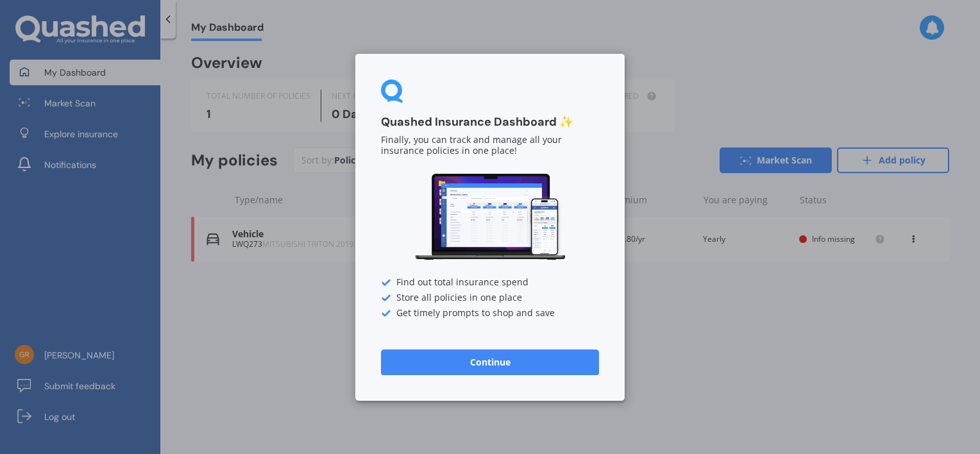 This screenshot has height=454, width=980. What do you see at coordinates (490, 362) in the screenshot?
I see `button: Continue` at bounding box center [490, 362].